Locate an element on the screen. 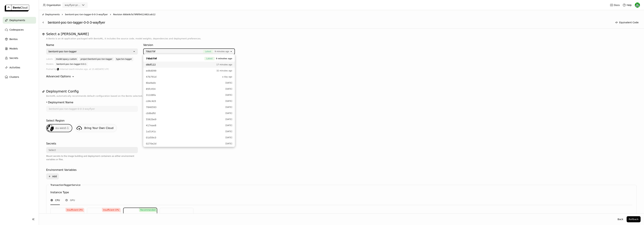 The height and width of the screenshot is (225, 644). label: TransactionTaggerService is located at coordinates (66, 185).